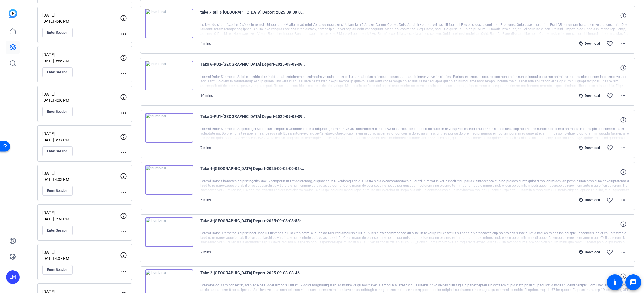  What do you see at coordinates (206, 44) in the screenshot?
I see `span: 4 mins` at bounding box center [206, 44].